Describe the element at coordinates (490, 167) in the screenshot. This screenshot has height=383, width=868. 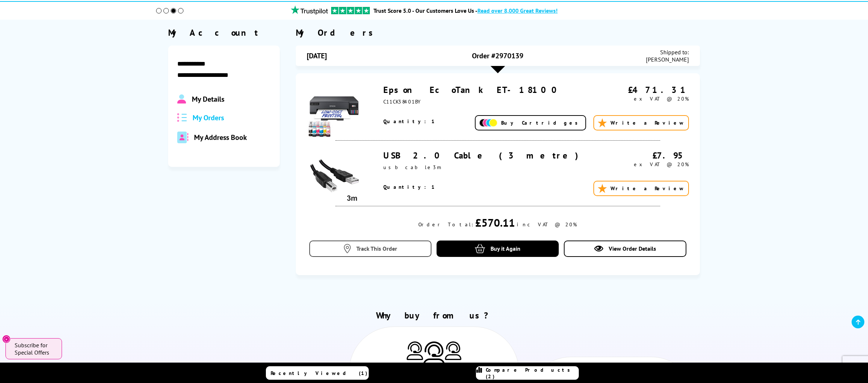
I see `div: usbcable3m` at that location.